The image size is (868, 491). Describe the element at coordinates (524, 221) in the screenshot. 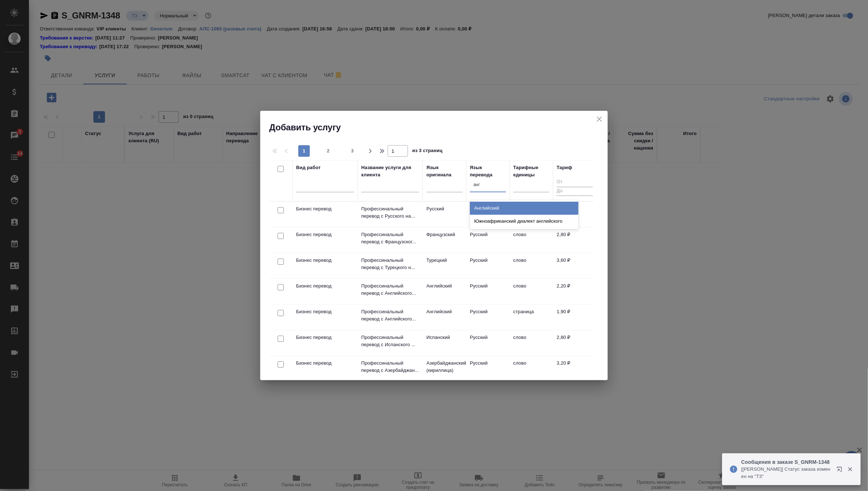

I see `div: Южноафриканский диалект английского` at that location.